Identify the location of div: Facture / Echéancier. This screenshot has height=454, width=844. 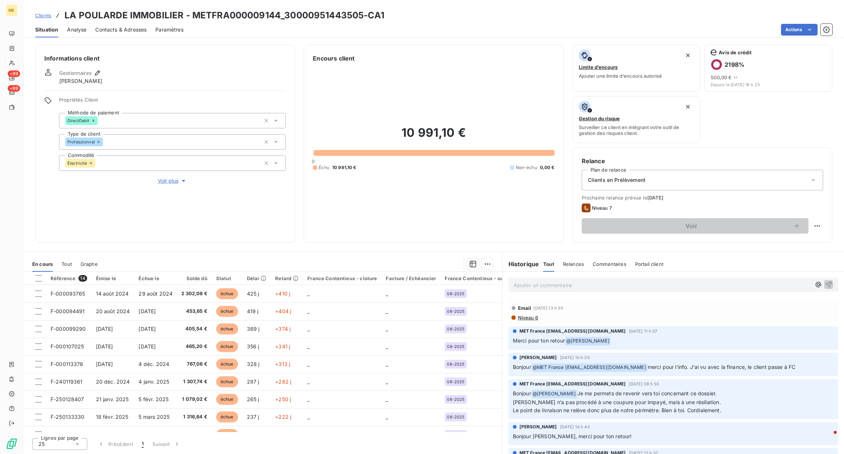
(411, 278).